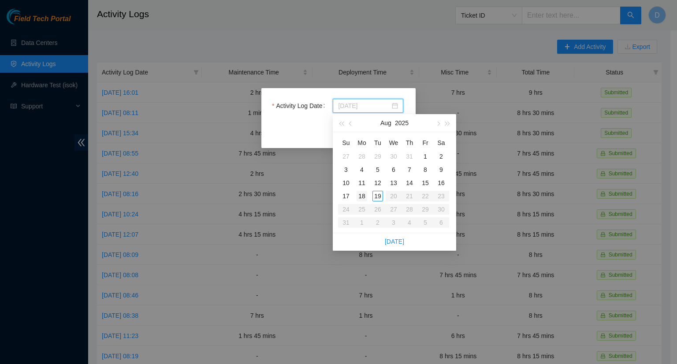 This screenshot has width=677, height=364. I want to click on div: 31, so click(409, 156).